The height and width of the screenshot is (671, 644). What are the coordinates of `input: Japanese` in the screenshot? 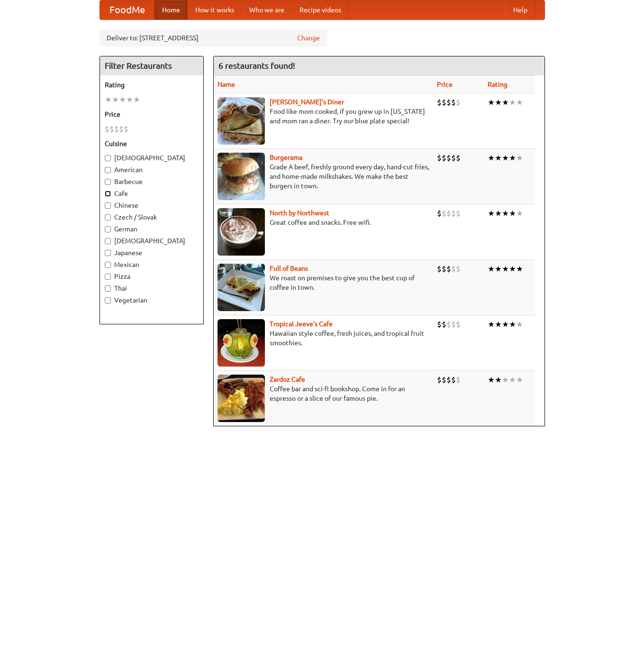 It's located at (107, 253).